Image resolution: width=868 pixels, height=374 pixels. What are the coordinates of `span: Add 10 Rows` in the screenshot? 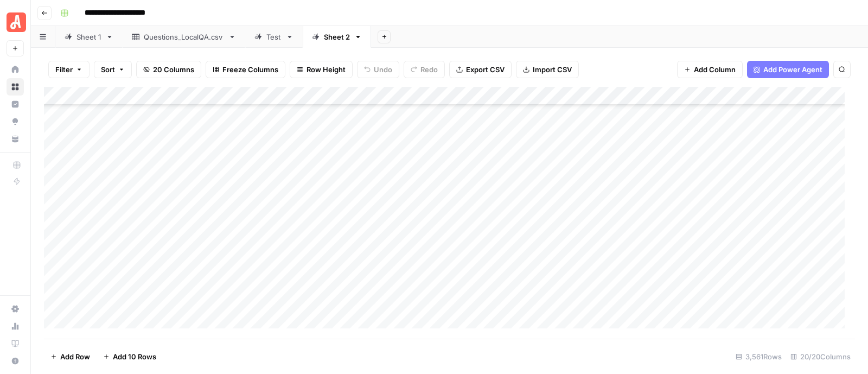 It's located at (134, 356).